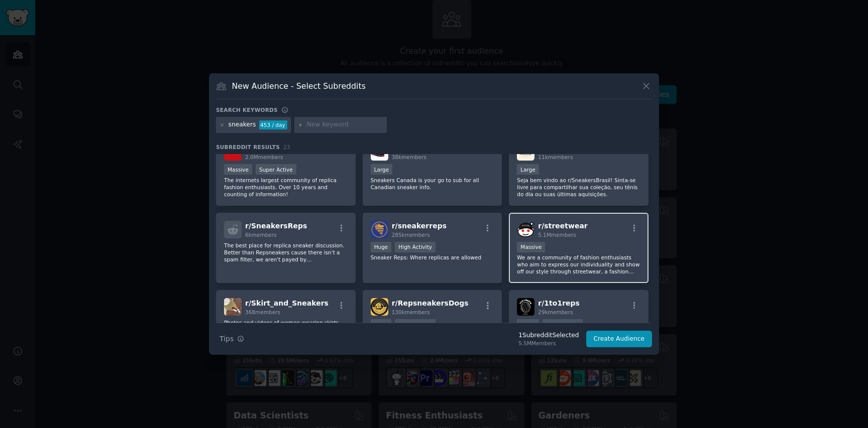 The image size is (868, 428). I want to click on img: RepsneakersDogs, so click(379, 307).